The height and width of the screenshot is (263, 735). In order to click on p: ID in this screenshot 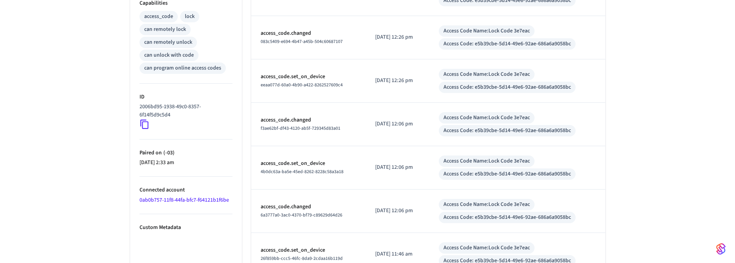, I will do `click(186, 97)`.